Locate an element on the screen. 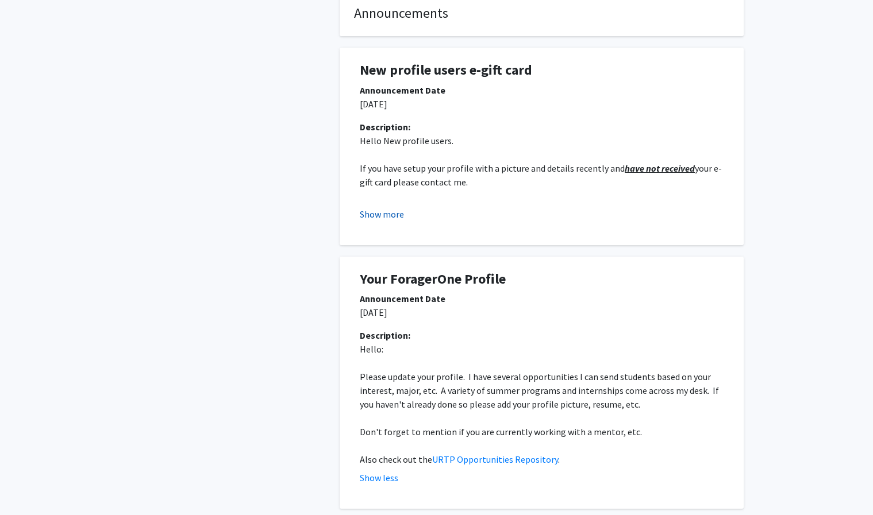  h1: Your ForagerOne Profile is located at coordinates (541, 279).